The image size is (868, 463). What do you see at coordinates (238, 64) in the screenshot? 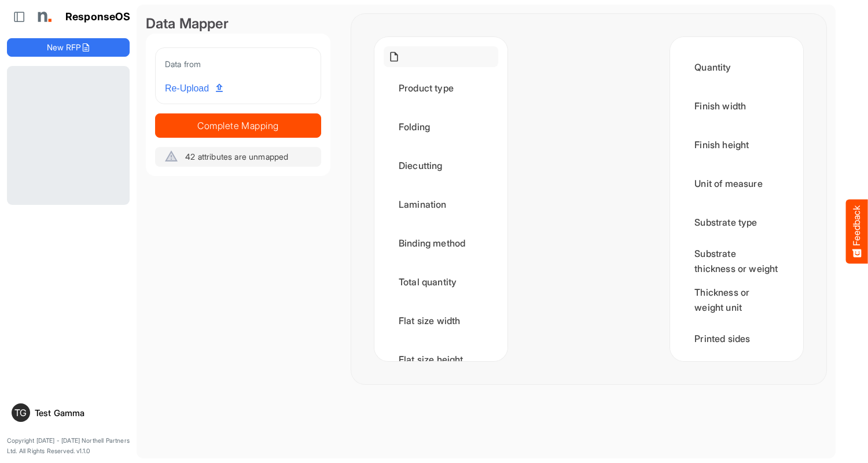
I see `div: Data from` at bounding box center [238, 64].